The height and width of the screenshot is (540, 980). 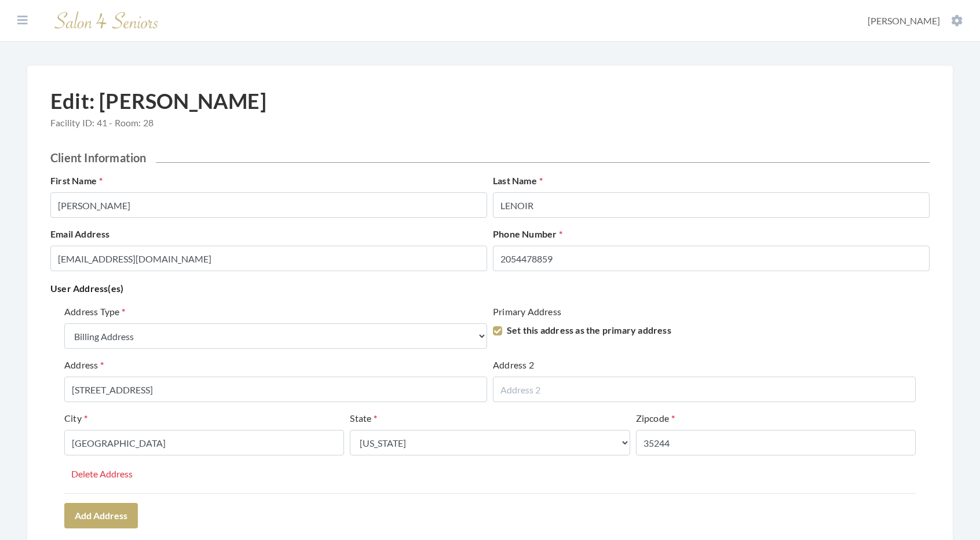 I want to click on label: Set this address as the primary address, so click(x=582, y=330).